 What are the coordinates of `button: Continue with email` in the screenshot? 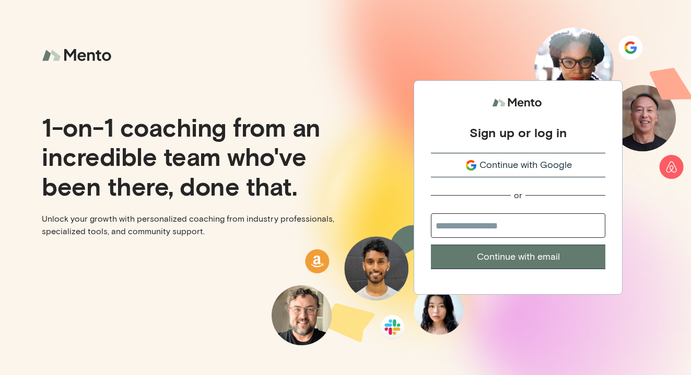 It's located at (518, 257).